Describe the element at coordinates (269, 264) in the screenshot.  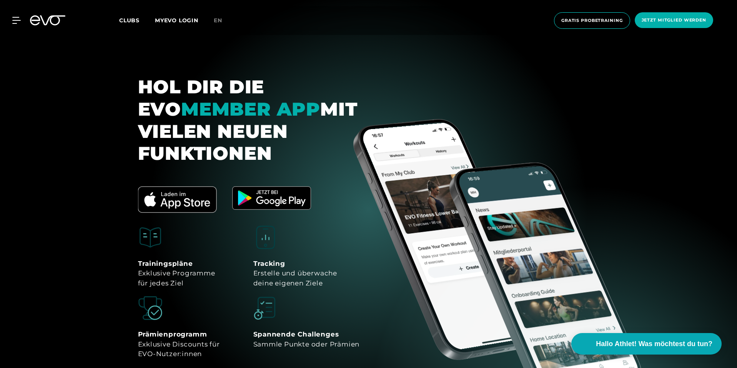
I see `strong: Tracking` at that location.